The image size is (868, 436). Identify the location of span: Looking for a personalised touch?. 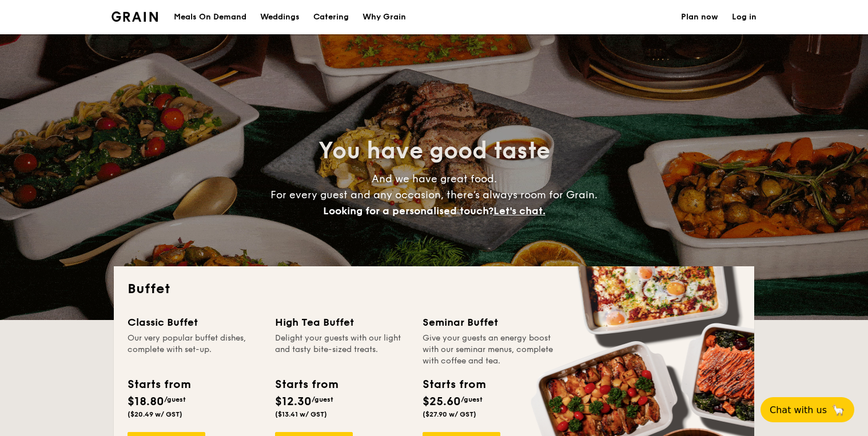
(408, 211).